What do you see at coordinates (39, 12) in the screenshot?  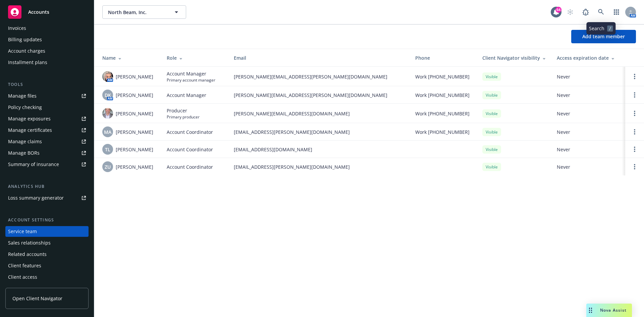 I see `span: Accounts` at bounding box center [39, 12].